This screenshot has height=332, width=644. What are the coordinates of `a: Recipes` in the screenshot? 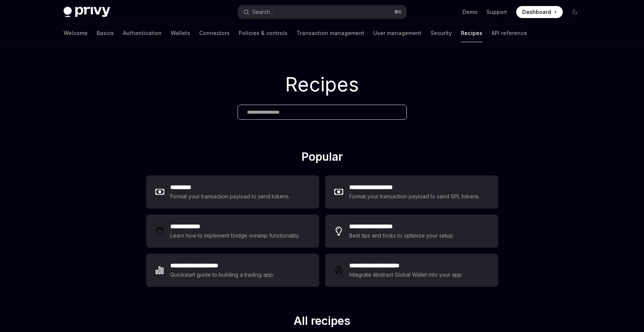 It's located at (471, 33).